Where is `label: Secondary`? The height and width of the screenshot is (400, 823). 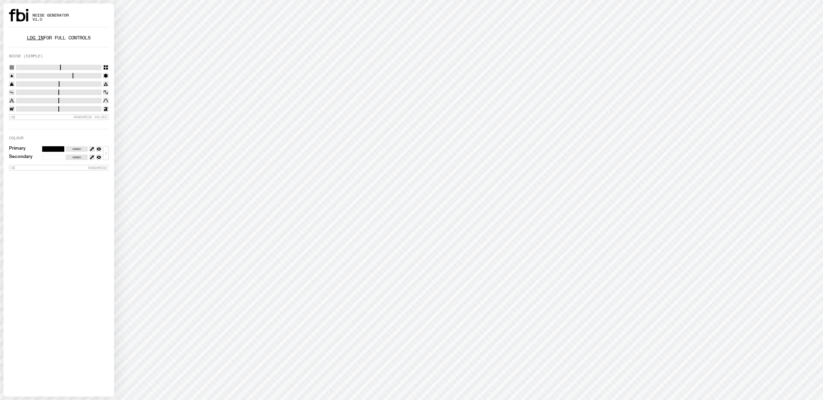
label: Secondary is located at coordinates (21, 157).